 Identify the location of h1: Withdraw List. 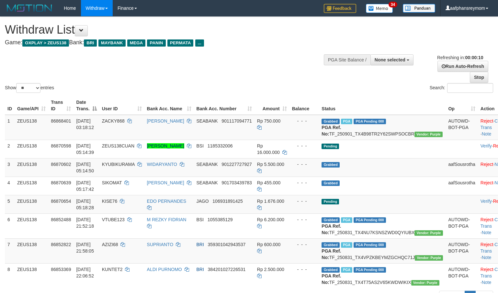
(165, 30).